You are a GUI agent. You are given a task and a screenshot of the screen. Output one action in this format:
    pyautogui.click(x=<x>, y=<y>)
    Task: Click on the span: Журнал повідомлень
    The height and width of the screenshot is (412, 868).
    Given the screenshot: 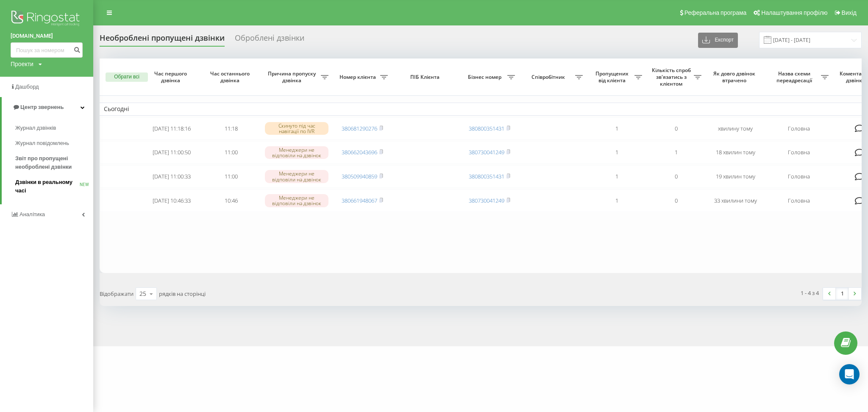 What is the action you would take?
    pyautogui.click(x=42, y=143)
    